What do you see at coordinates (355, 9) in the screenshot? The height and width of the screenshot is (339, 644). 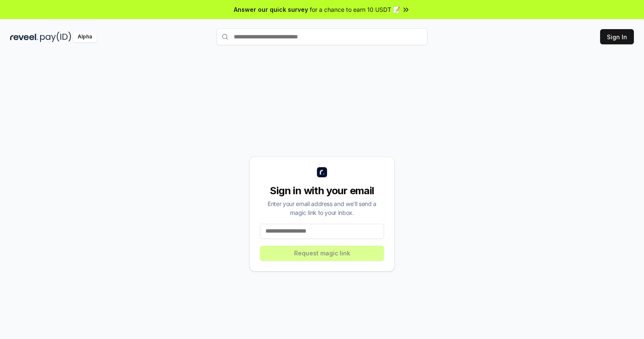 I see `span: for a chance to earn 10 USDT 📝` at bounding box center [355, 9].